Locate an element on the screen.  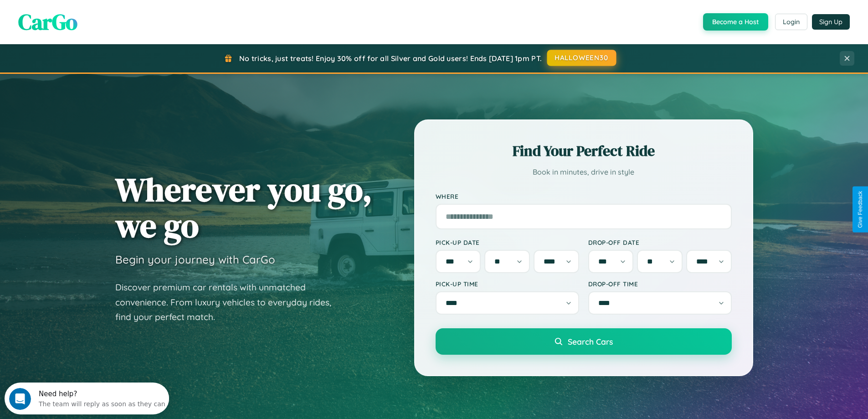
label: Pick-up Time is located at coordinates (507, 284).